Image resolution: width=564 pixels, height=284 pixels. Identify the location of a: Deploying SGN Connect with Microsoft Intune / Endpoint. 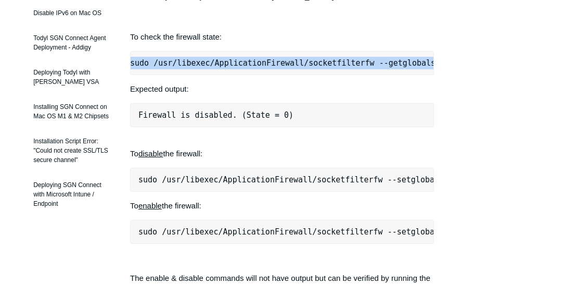
(71, 194).